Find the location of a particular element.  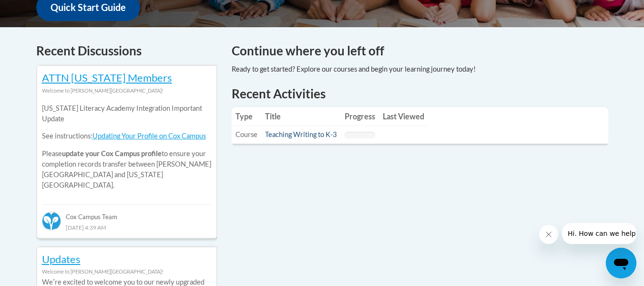

th: Type is located at coordinates (247, 116).